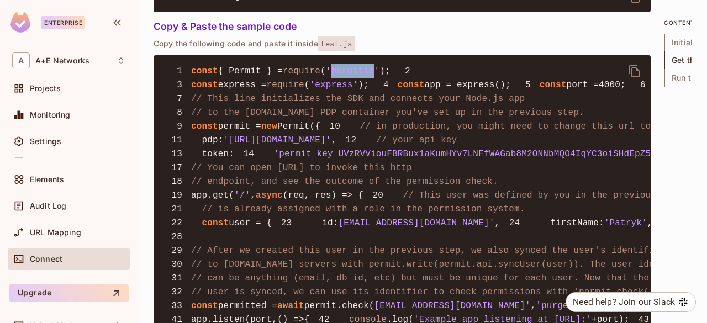  What do you see at coordinates (582, 85) in the screenshot?
I see `span: port =` at bounding box center [582, 85].